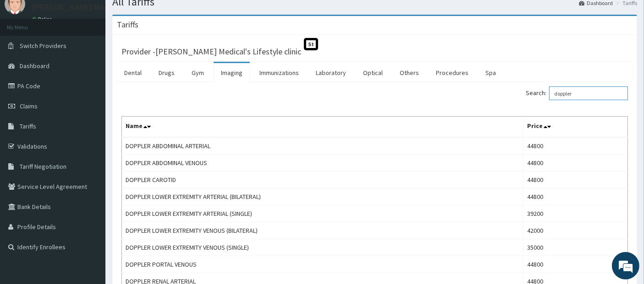 The image size is (644, 284). I want to click on a: Laboratory, so click(331, 73).